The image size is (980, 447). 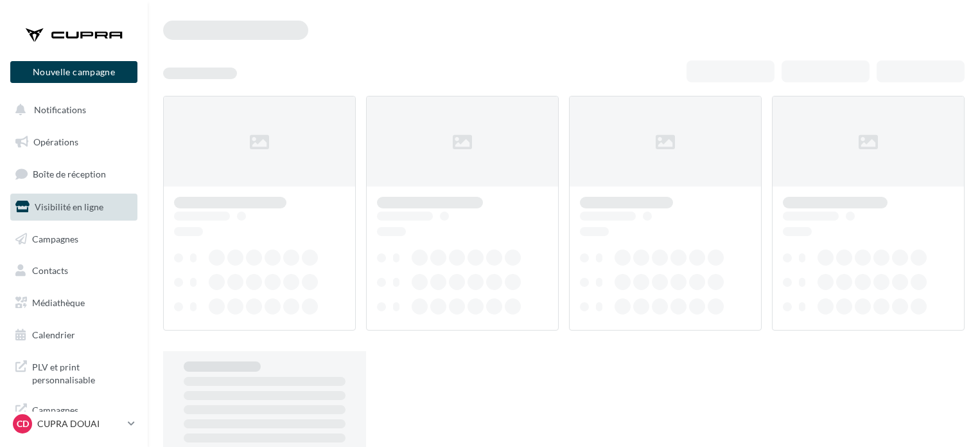 What do you see at coordinates (69, 207) in the screenshot?
I see `span: Visibilité en ligne` at bounding box center [69, 207].